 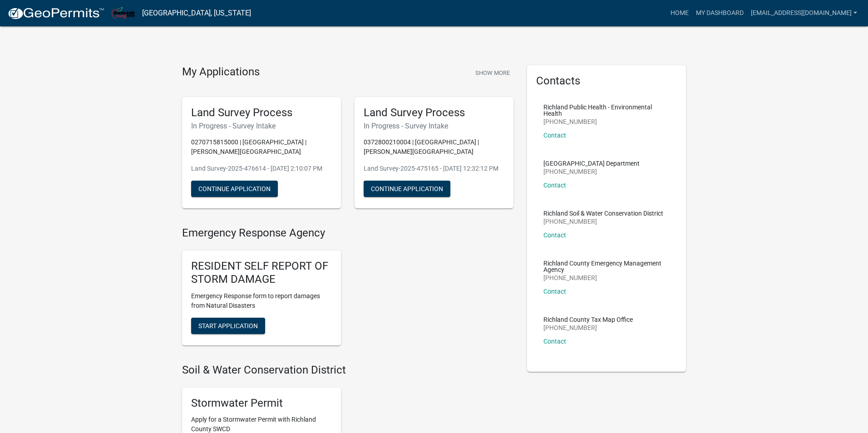 What do you see at coordinates (603, 213) in the screenshot?
I see `p: Richland Soil & Water Conservation District` at bounding box center [603, 213].